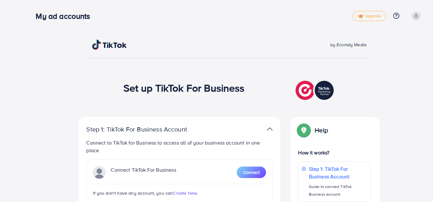  Describe the element at coordinates (180, 146) in the screenshot. I see `p: Connect to TikTok for Business to access all of your business account in one place` at that location.